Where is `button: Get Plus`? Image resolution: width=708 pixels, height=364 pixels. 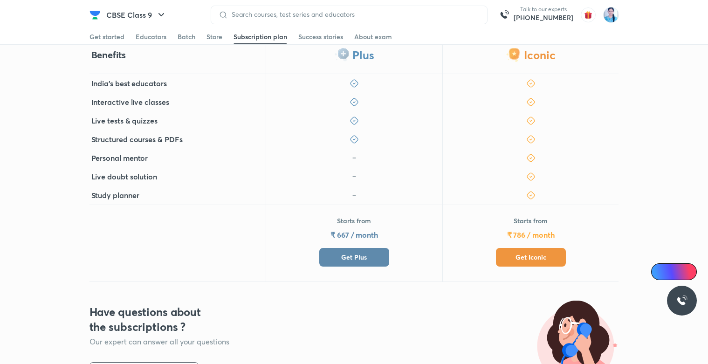 button: Get Plus is located at coordinates (354, 257).